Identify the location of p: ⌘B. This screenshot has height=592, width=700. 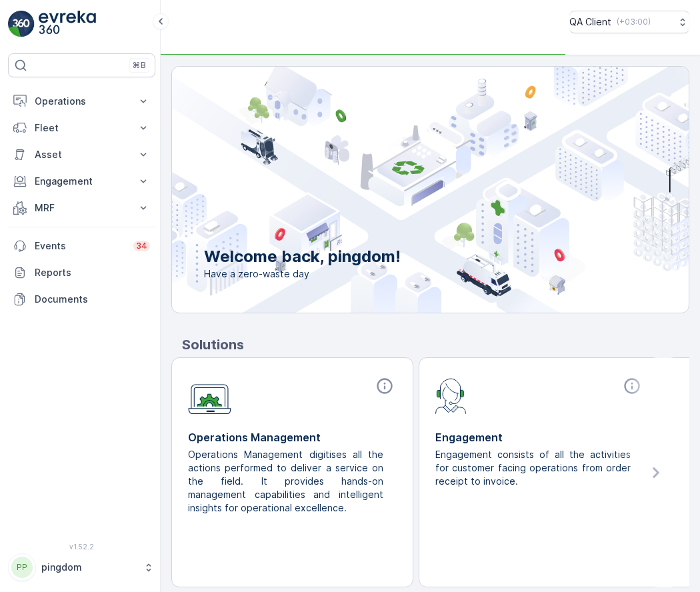
(139, 66).